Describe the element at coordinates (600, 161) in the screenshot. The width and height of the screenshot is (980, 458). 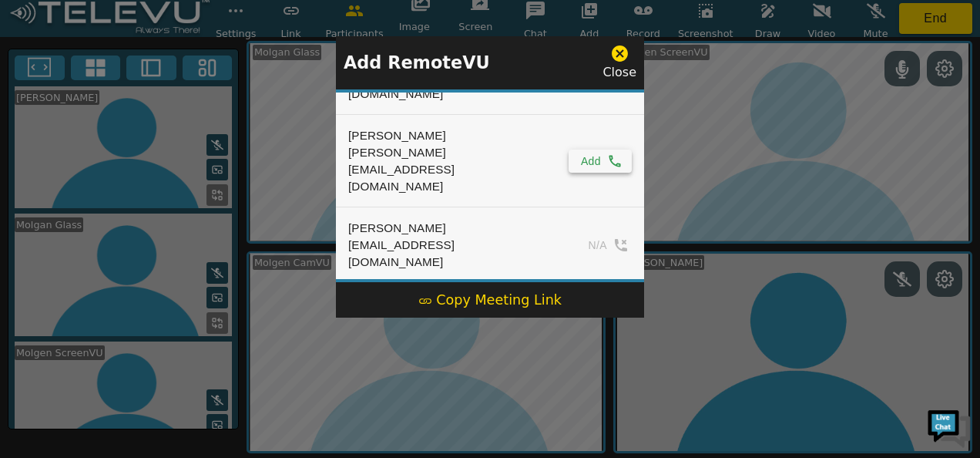
I see `button: Add` at that location.